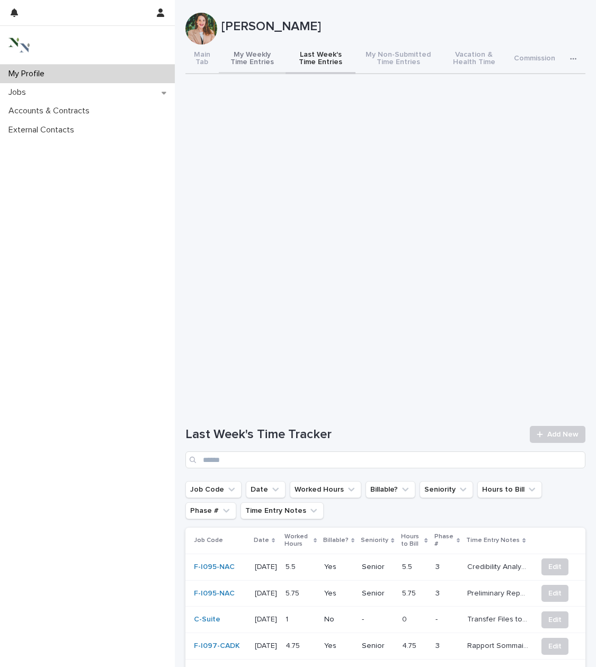 This screenshot has height=667, width=596. What do you see at coordinates (499, 645) in the screenshot?
I see `p: Rapport Sommaire` at bounding box center [499, 645].